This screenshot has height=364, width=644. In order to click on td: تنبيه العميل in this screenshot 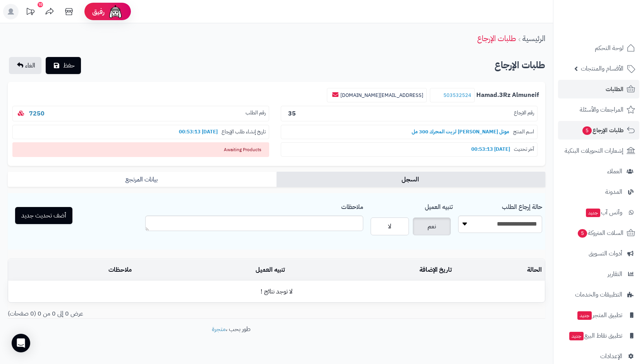, I will do `click(211, 270)`.